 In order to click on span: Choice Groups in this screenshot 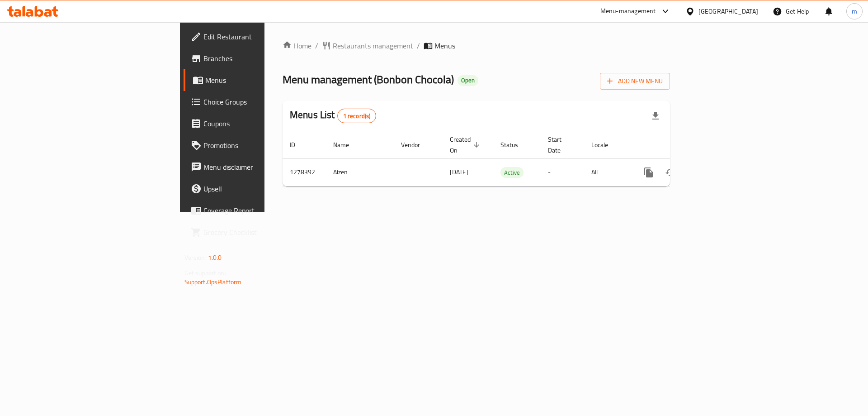, I will do `click(261, 102)`.